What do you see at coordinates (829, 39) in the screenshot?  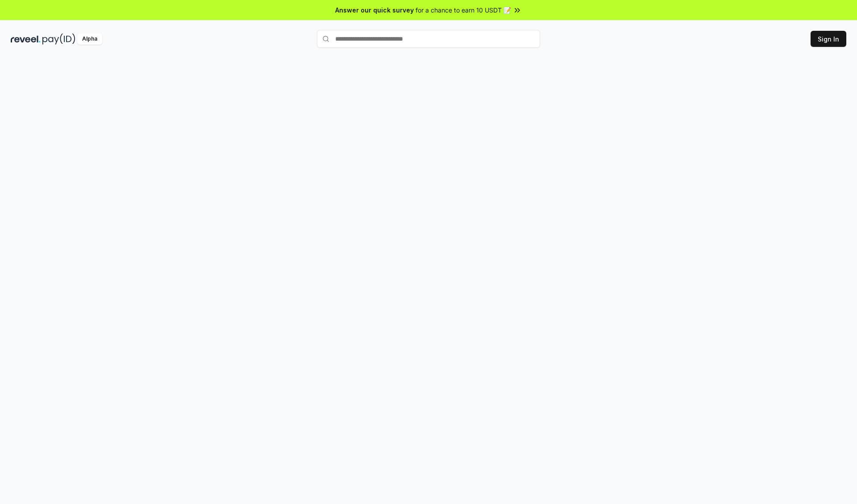 I see `button: Sign In` at bounding box center [829, 39].